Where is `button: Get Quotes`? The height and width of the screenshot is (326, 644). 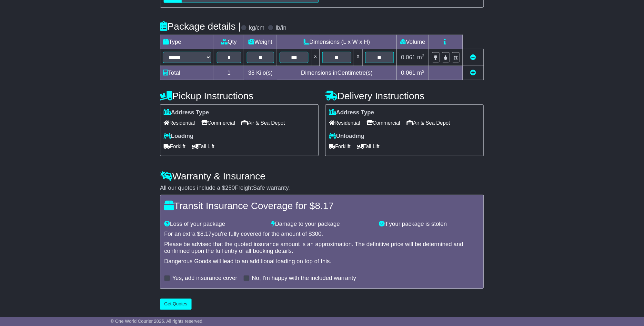
button: Get Quotes is located at coordinates (176, 305).